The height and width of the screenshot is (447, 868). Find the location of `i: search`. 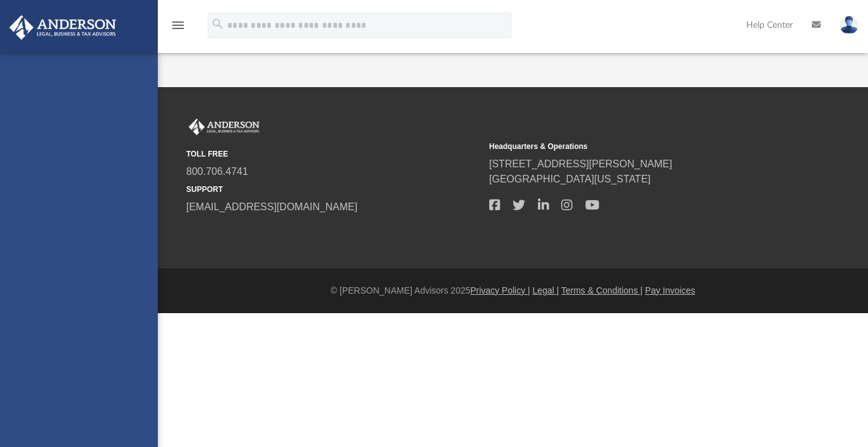

i: search is located at coordinates (218, 24).